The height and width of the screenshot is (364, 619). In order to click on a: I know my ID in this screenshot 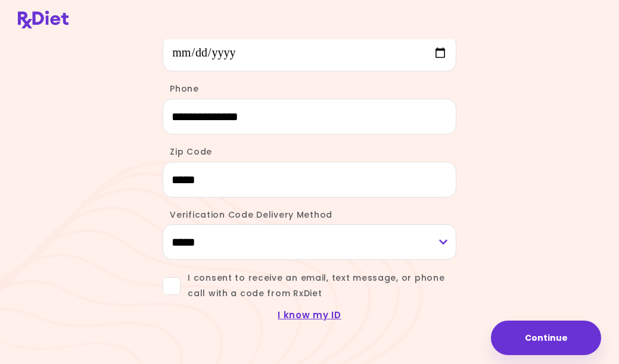, I will do `click(309, 315)`.